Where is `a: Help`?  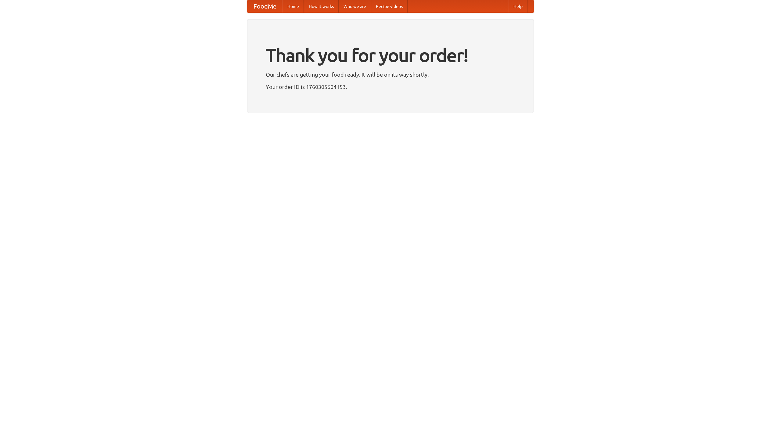 a: Help is located at coordinates (518, 6).